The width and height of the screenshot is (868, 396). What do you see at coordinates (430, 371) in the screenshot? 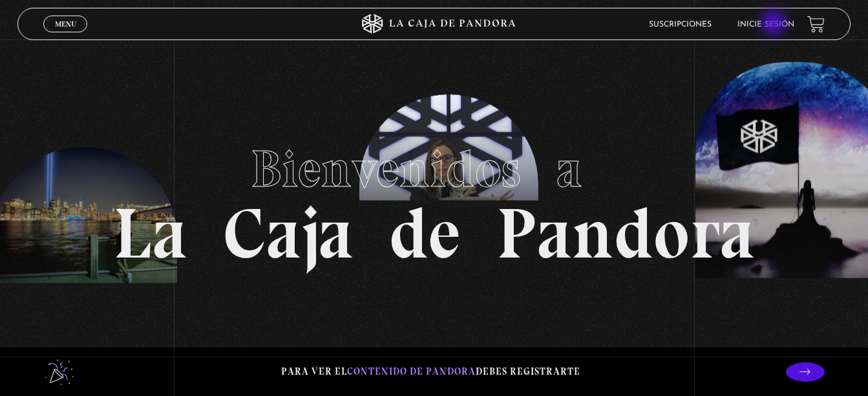
I see `p: Para ver el debes registrarte` at bounding box center [430, 371].